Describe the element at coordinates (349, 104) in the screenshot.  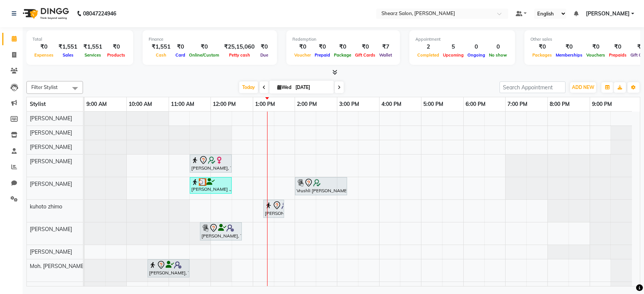
I see `a: 3:00 PM` at that location.